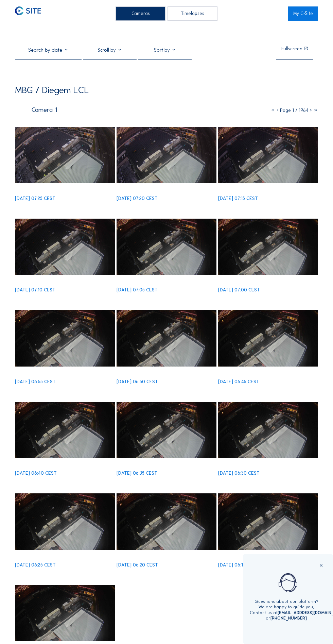  What do you see at coordinates (65, 613) in the screenshot?
I see `img: image_53473171` at bounding box center [65, 613].